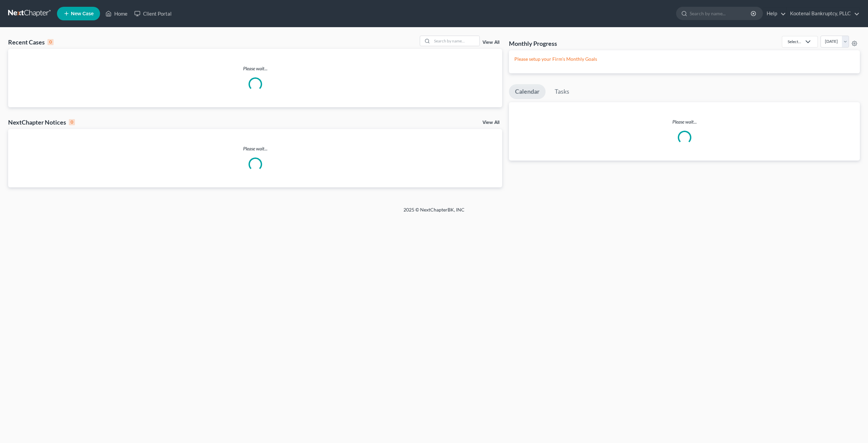 The image size is (868, 443). Describe the element at coordinates (434, 213) in the screenshot. I see `div: 2025 © NextChapterBK, INC` at that location.